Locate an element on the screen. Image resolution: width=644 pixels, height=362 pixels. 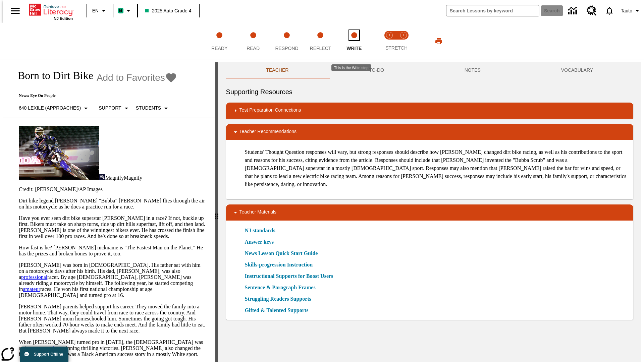
a: Sentence & Paragraph Frames, Will open in new browser window or tab is located at coordinates (280, 287).